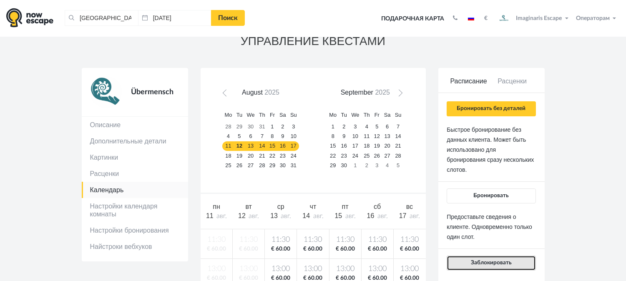  What do you see at coordinates (242, 216) in the screenshot?
I see `span: 12` at bounding box center [242, 216].